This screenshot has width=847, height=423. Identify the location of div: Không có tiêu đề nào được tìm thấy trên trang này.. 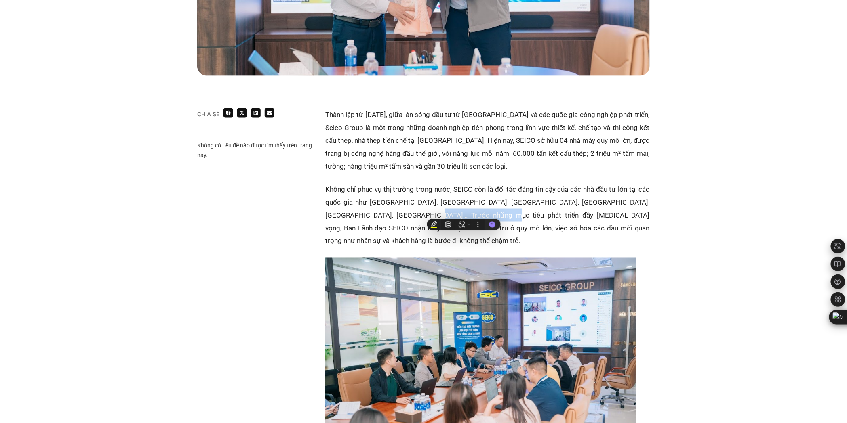
(257, 150).